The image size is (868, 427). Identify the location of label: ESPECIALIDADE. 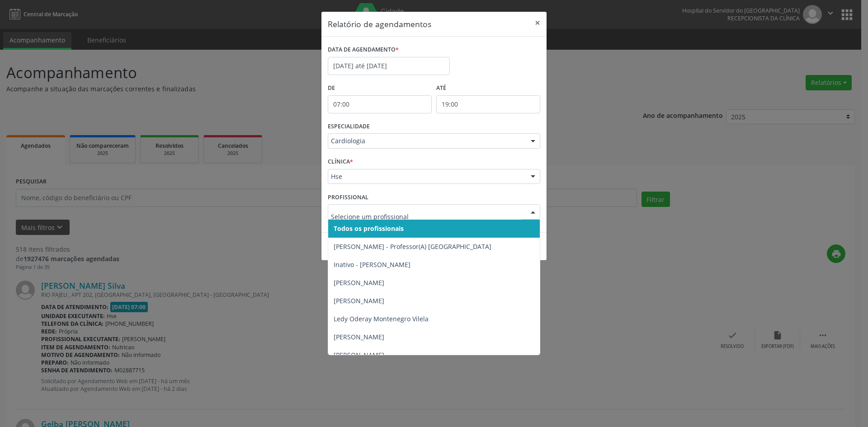
(349, 127).